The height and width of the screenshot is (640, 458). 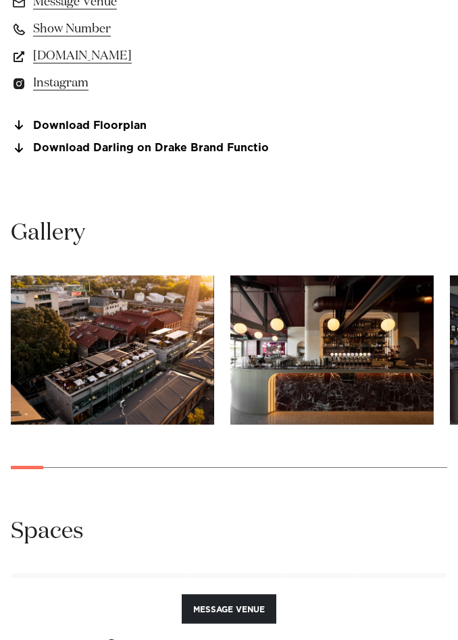 What do you see at coordinates (331, 350) in the screenshot?
I see `swiper-slide: 2 / 27` at bounding box center [331, 350].